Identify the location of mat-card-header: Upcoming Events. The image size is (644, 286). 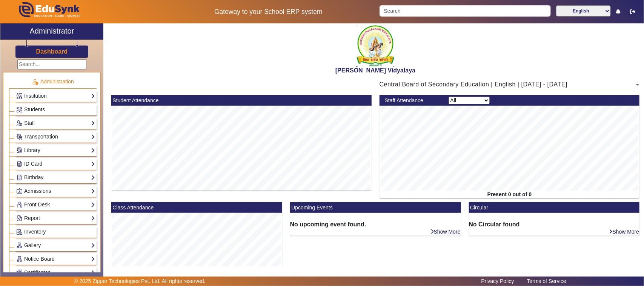
(375, 207).